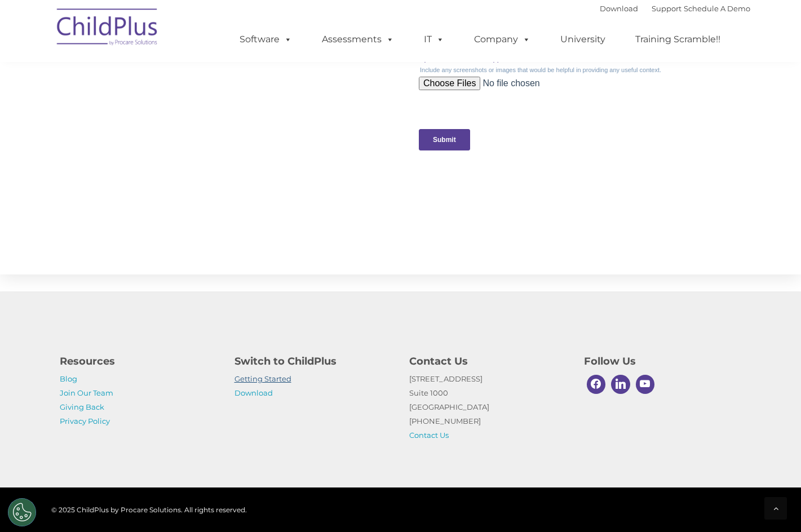  What do you see at coordinates (263, 379) in the screenshot?
I see `a: Getting Started` at bounding box center [263, 379].